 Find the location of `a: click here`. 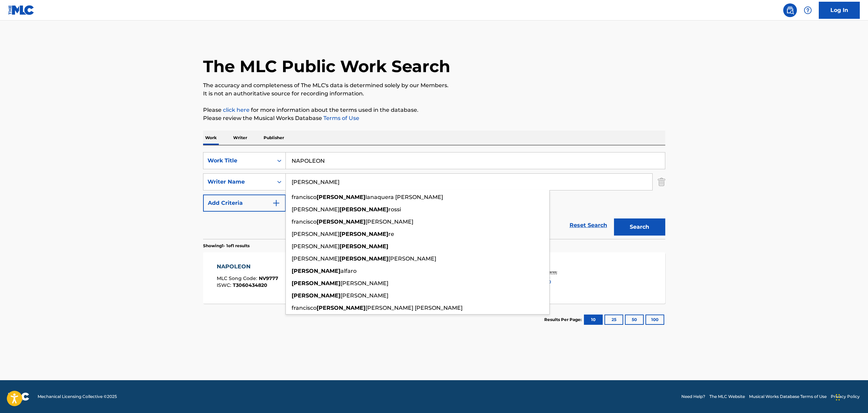

a: click here is located at coordinates (236, 110).